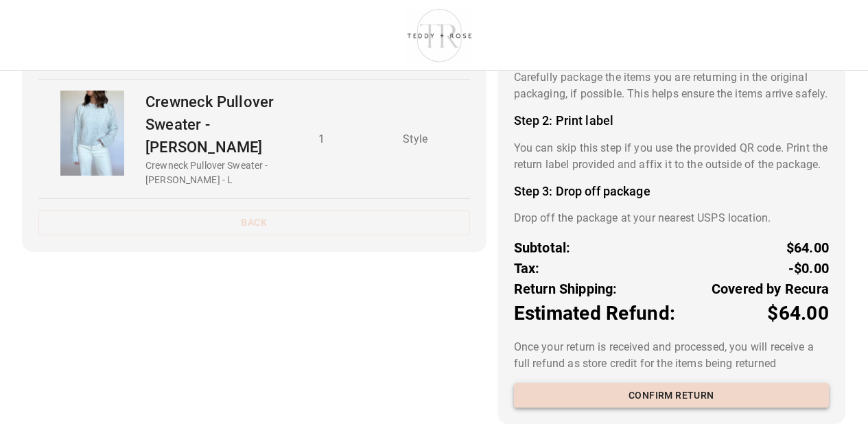  I want to click on p: Carefully package the items you are returning in the original packaging, if possible. This helps ..., so click(671, 86).